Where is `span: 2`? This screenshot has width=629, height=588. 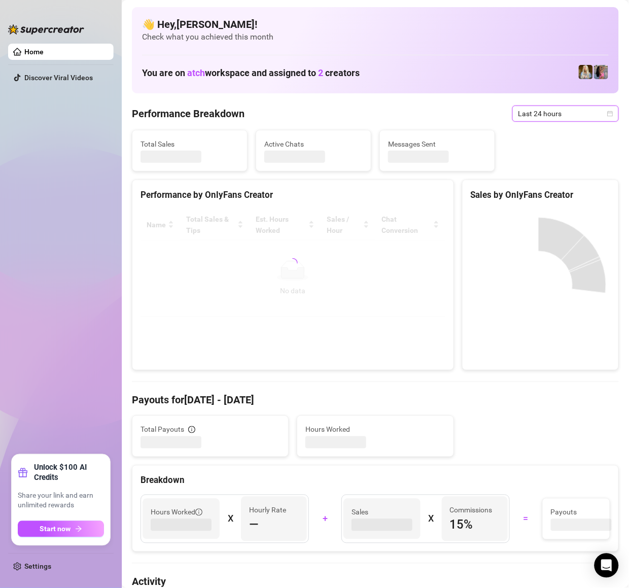 span: 2 is located at coordinates (320, 72).